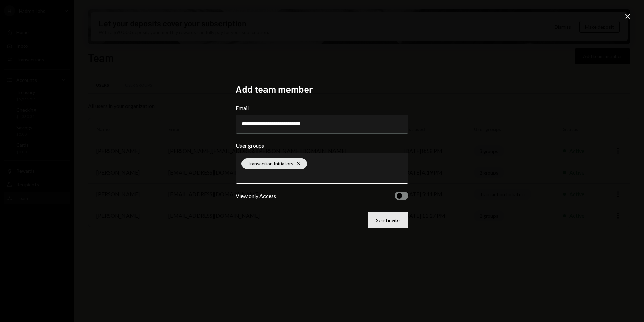  What do you see at coordinates (322, 146) in the screenshot?
I see `label: User groups` at bounding box center [322, 146].